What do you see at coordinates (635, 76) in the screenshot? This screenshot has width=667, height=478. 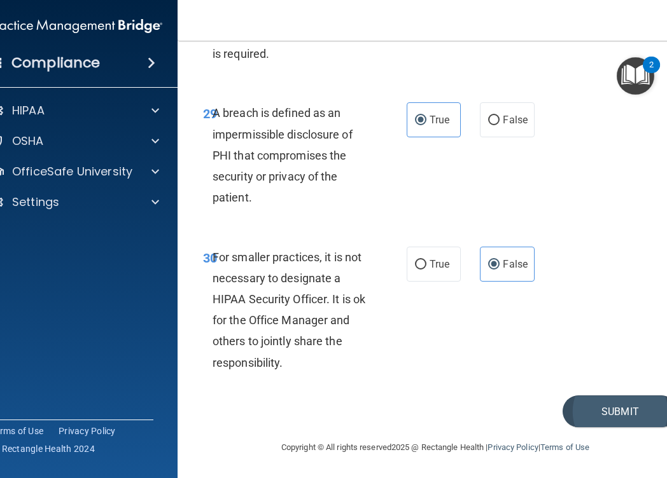 I see `button: Open Resource Center, 2 new notifications` at bounding box center [635, 76].